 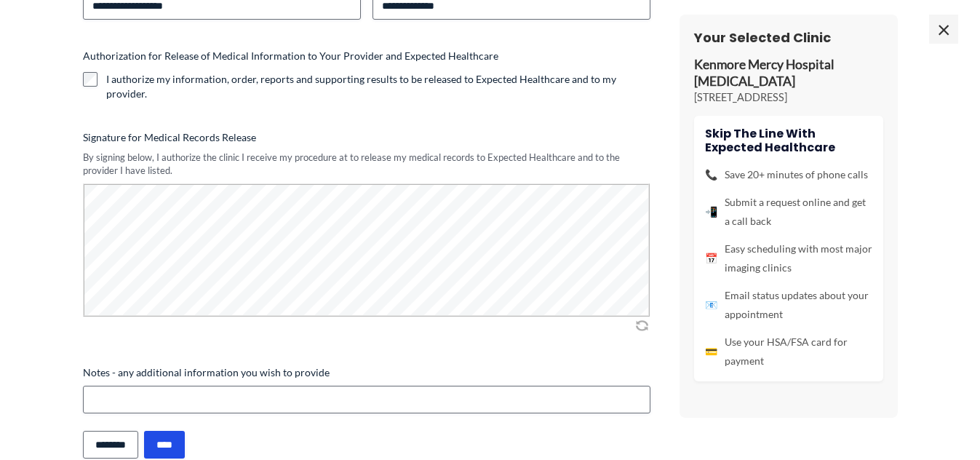 What do you see at coordinates (367, 372) in the screenshot?
I see `label: Notes - any additional information you wish to provide` at bounding box center [367, 372].